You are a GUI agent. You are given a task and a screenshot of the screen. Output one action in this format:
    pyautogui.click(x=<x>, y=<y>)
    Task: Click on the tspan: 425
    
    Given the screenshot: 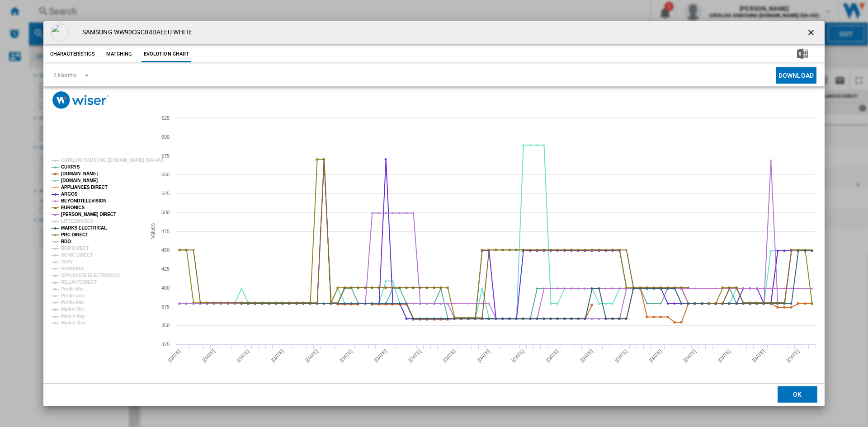 What is the action you would take?
    pyautogui.click(x=165, y=269)
    